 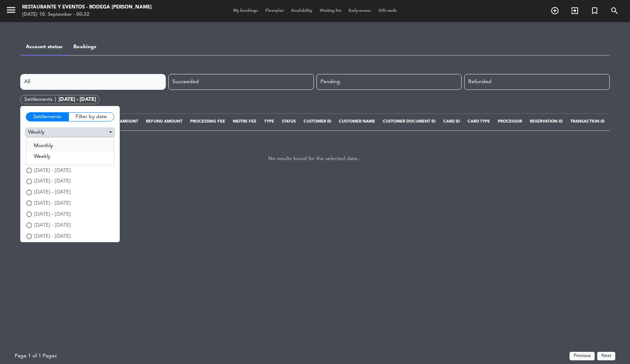 What do you see at coordinates (274, 11) in the screenshot?
I see `span: Floorplan` at bounding box center [274, 11].